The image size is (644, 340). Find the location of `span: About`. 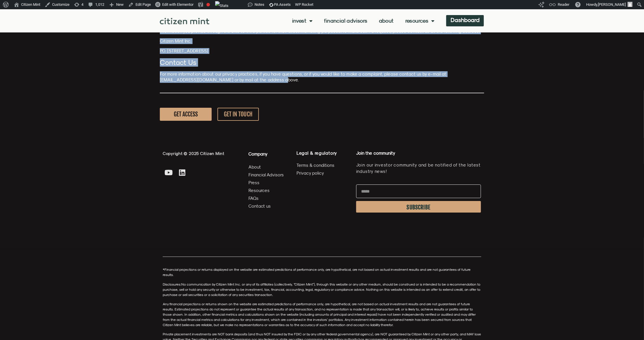

span: About is located at coordinates (255, 167).